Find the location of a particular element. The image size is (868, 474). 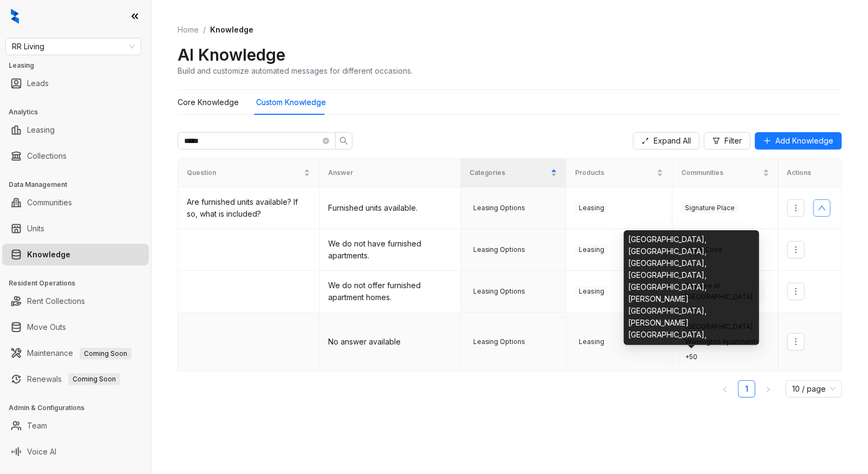

li: Move Outs is located at coordinates (75, 327).